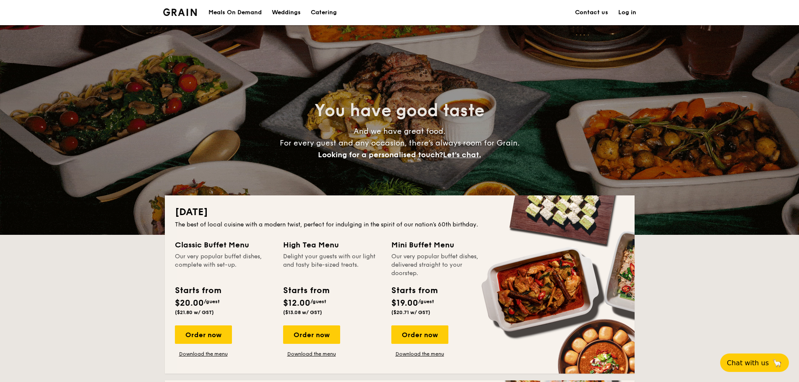  I want to click on span: And we have great food. For every guest and any occasion, there’s always room for Grain., so click(400, 143).